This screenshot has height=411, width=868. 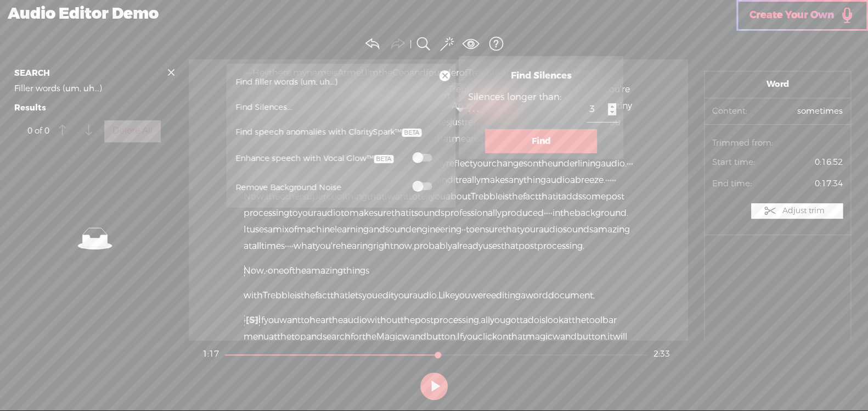 I want to click on b: SEARCH, so click(x=32, y=73).